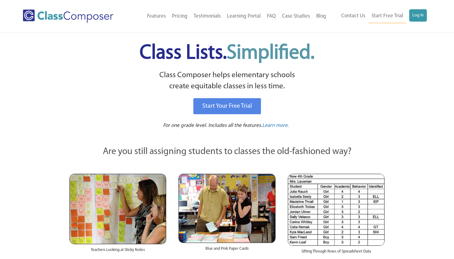 The height and width of the screenshot is (259, 454). I want to click on a: Contact Us, so click(353, 16).